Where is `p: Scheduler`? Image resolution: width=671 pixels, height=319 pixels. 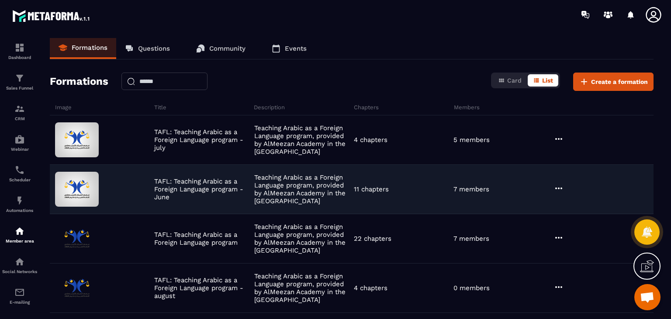
p: Scheduler is located at coordinates (20, 179).